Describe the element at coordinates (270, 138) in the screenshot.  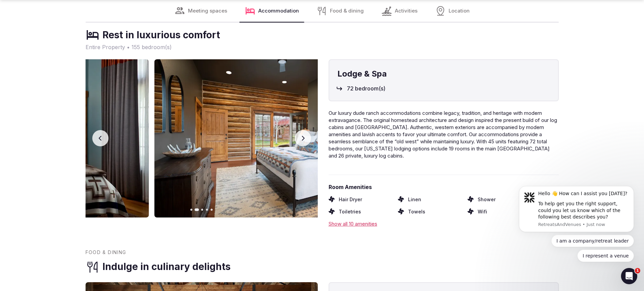
I see `img: Gallery image 2` at that location.